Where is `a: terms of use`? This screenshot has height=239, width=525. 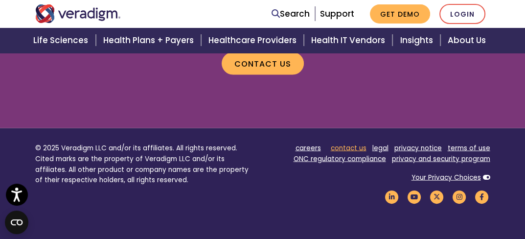 a: terms of use is located at coordinates (469, 148).